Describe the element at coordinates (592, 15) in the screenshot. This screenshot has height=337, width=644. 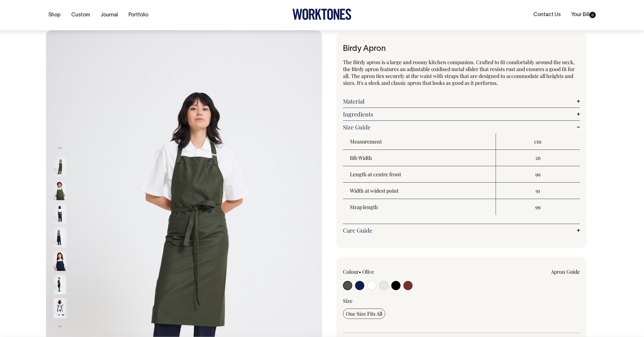
I see `span: 0` at that location.